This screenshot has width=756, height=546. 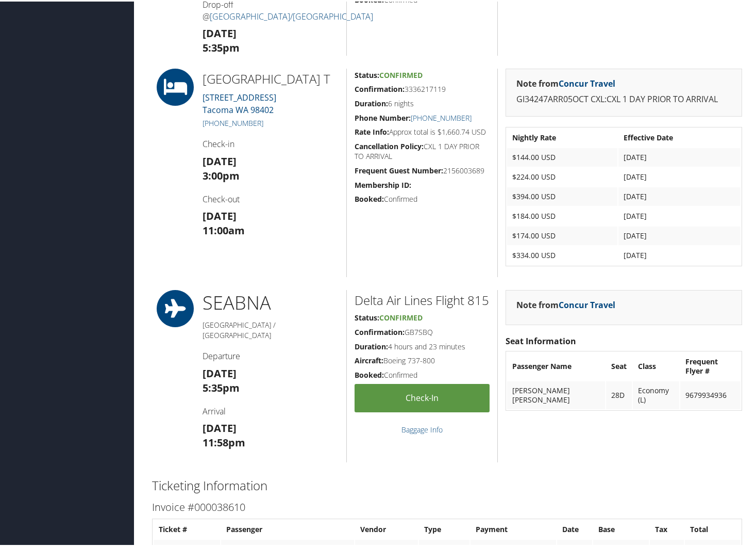 I want to click on strong: Seat Information, so click(x=540, y=340).